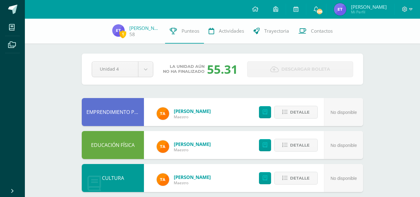 The width and height of the screenshot is (420, 197). I want to click on span: 598, so click(320, 12).